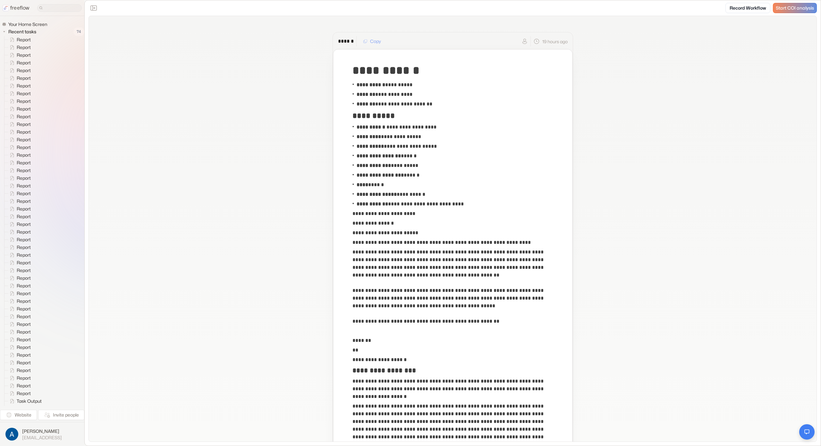 The image size is (821, 446). I want to click on img: profile, so click(12, 434).